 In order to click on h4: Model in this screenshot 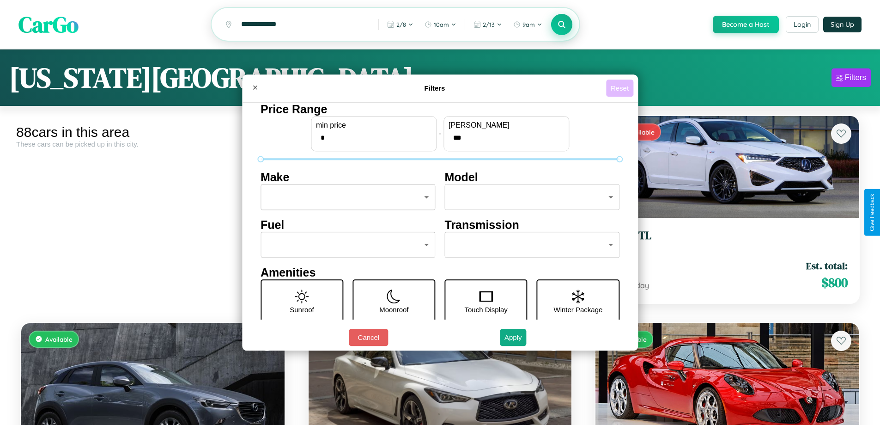, I will do `click(532, 177)`.